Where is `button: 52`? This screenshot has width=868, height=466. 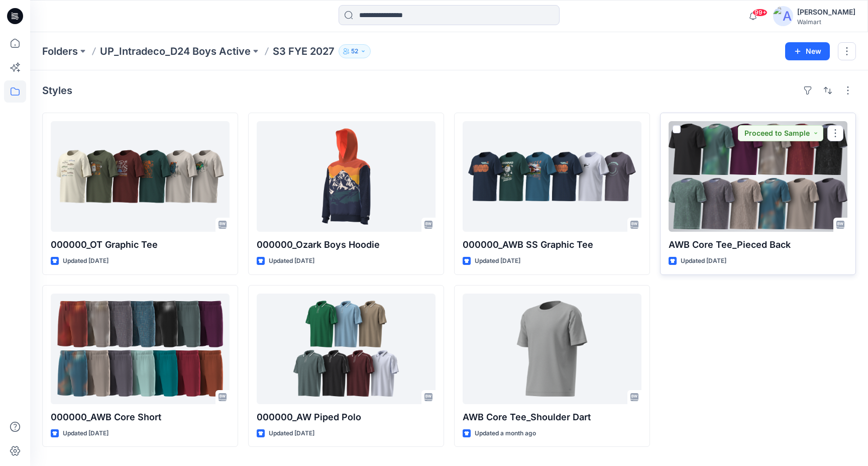
button: 52 is located at coordinates (354, 52).